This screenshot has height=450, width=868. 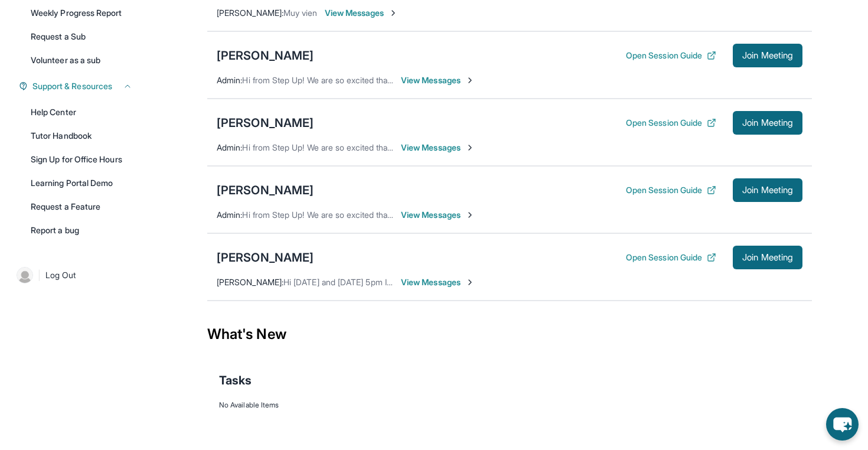 I want to click on a: Volunteer as a sub, so click(x=81, y=60).